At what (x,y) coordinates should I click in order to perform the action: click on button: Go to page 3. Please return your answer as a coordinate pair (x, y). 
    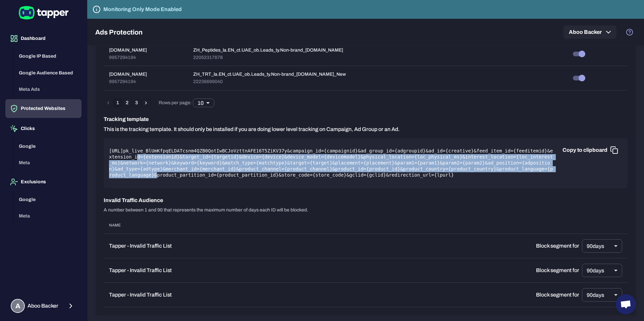
    Looking at the image, I should click on (137, 103).